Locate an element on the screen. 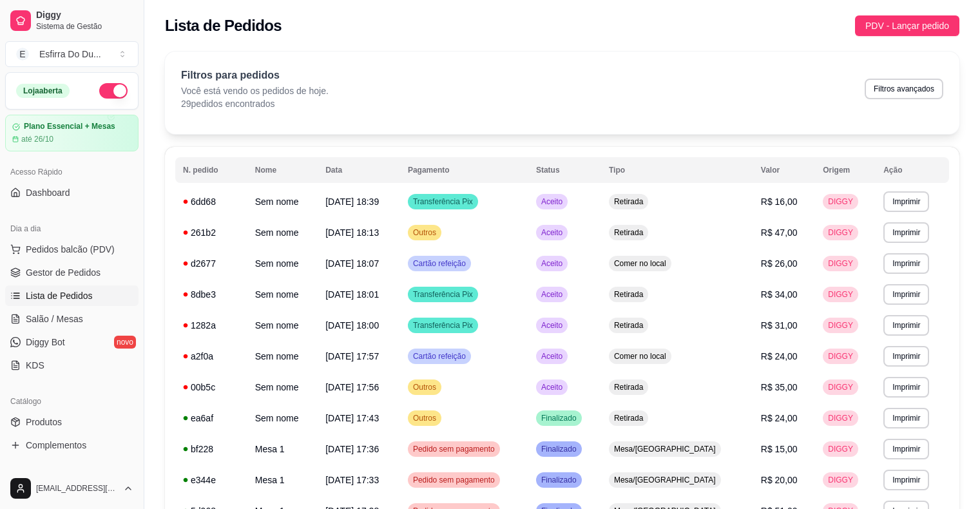 Image resolution: width=980 pixels, height=509 pixels. span: Cartão refeição is located at coordinates (439, 356).